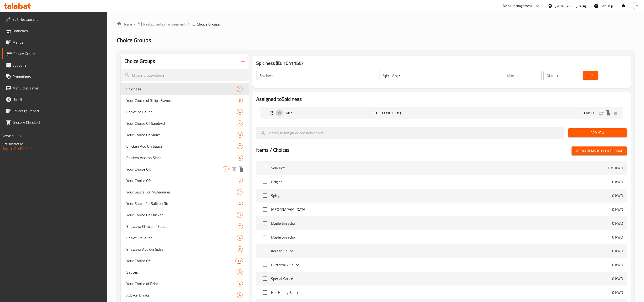  Describe the element at coordinates (184, 135) in the screenshot. I see `div: Your Choice Of Sauce:8` at that location.